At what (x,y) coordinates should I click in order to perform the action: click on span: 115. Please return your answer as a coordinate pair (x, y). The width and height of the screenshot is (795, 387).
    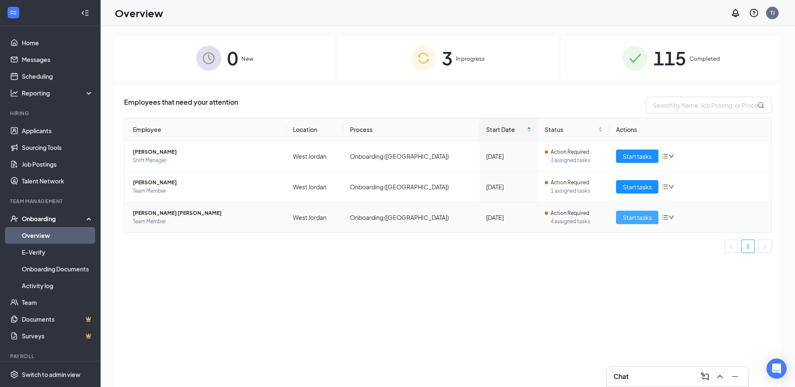
    Looking at the image, I should click on (670, 58).